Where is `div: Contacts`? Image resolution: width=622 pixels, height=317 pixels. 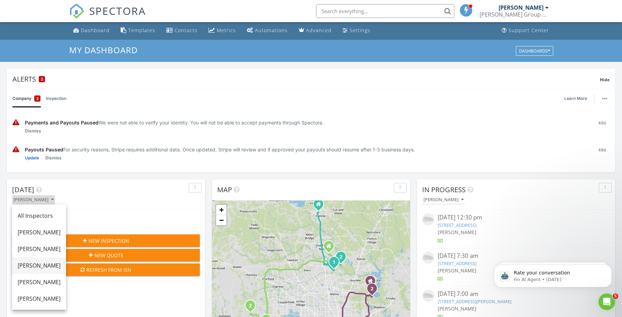 div: Contacts is located at coordinates (186, 30).